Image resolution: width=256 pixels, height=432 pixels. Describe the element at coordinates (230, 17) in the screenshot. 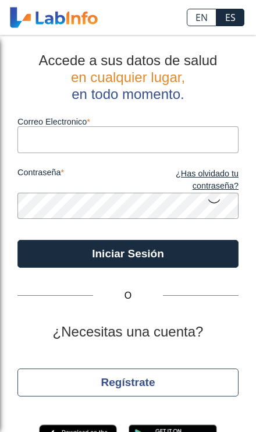

I see `a: ES` at that location.